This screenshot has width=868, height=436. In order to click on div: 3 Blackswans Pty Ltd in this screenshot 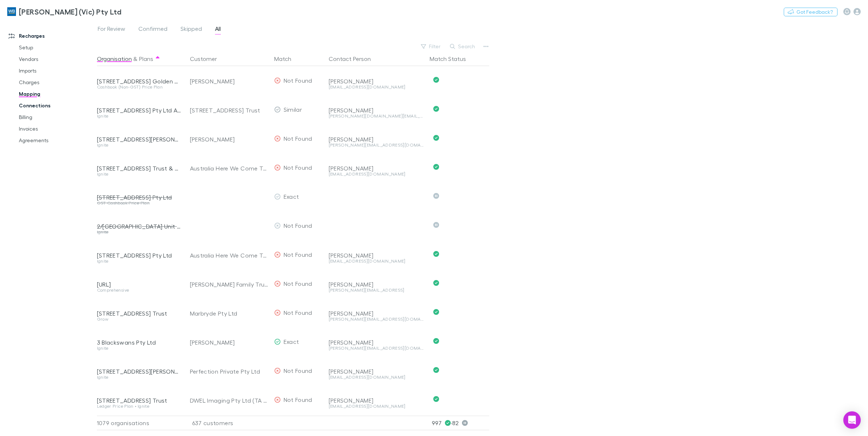, I will do `click(139, 342)`.